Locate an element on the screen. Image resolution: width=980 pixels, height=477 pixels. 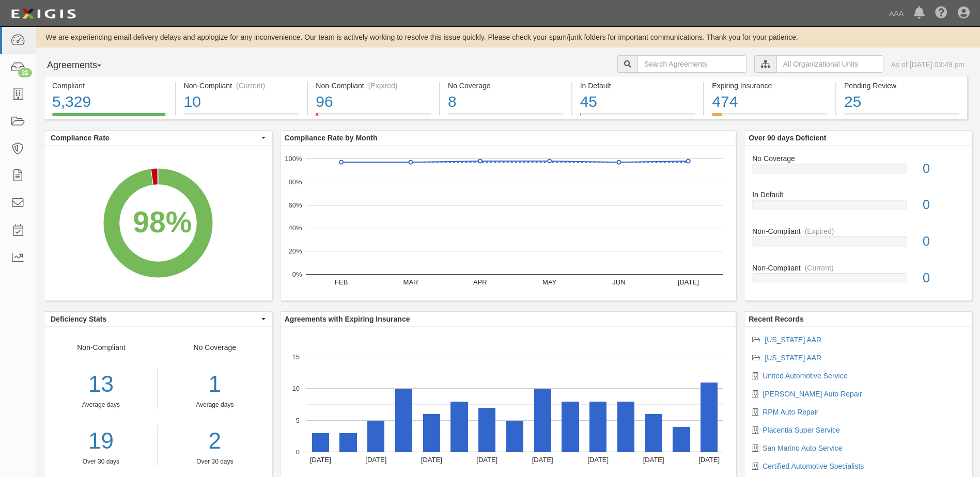
a: Expiring Insurance474 is located at coordinates (770, 117).